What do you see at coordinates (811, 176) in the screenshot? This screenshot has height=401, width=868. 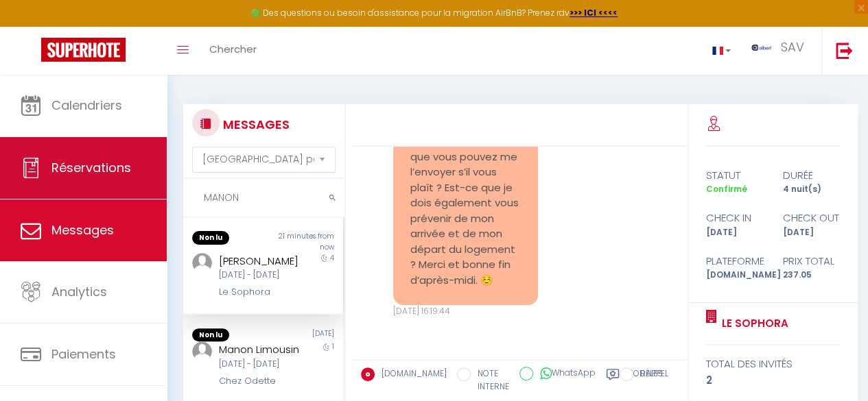 I see `div: durée` at bounding box center [811, 176].